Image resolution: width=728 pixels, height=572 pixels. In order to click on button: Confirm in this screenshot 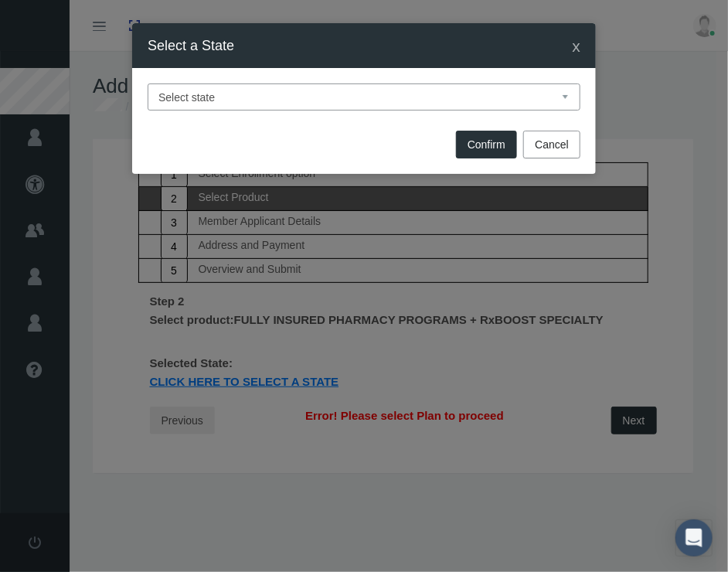, I will do `click(486, 145)`.